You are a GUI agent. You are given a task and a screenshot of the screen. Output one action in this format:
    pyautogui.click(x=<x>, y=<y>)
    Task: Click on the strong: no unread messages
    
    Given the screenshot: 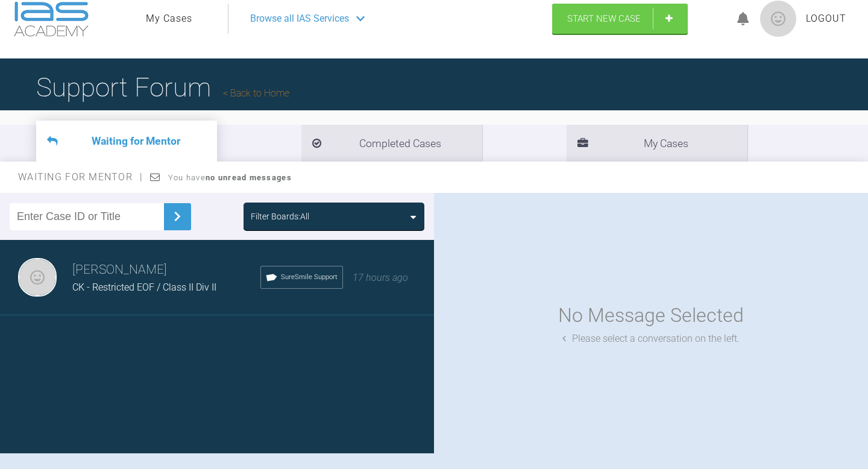 What is the action you would take?
    pyautogui.click(x=248, y=177)
    